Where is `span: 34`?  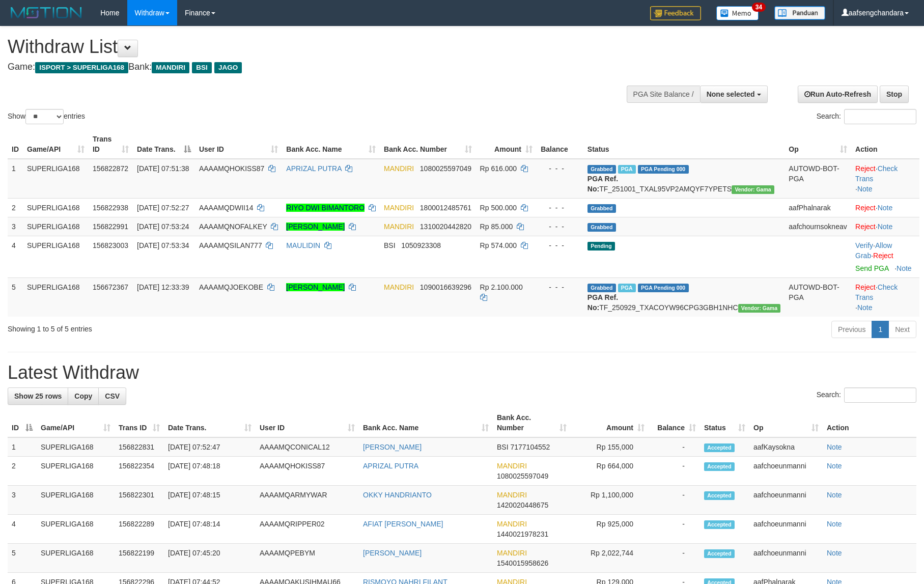
span: 34 is located at coordinates (759, 7).